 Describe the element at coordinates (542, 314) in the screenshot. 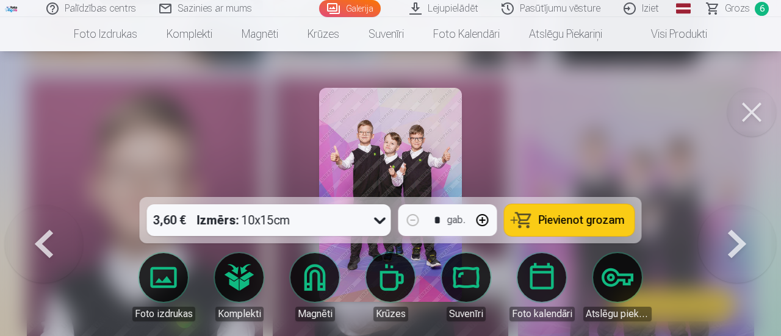

I see `div: Foto kalendāri` at that location.